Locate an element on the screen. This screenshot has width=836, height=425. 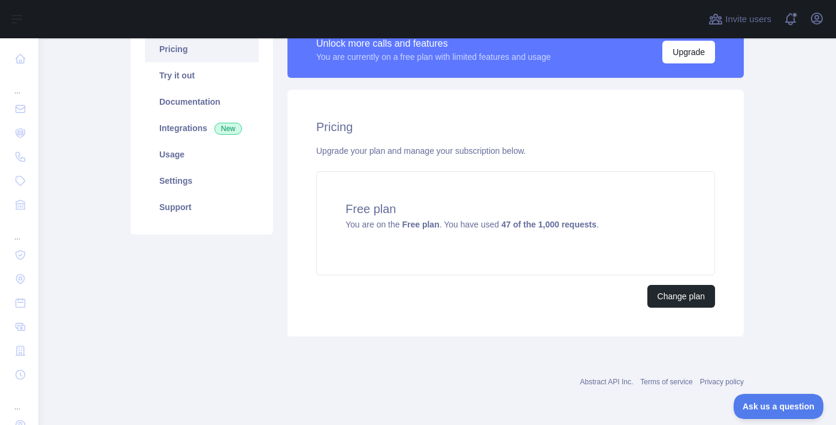
span: You are on the . You have used . is located at coordinates (472, 224).